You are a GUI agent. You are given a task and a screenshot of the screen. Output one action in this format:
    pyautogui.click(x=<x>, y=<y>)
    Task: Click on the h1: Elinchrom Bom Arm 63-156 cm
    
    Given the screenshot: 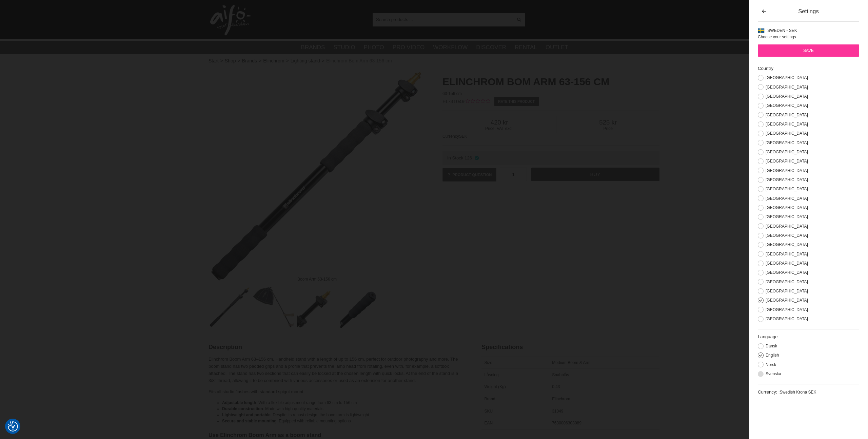 What is the action you would take?
    pyautogui.click(x=551, y=82)
    